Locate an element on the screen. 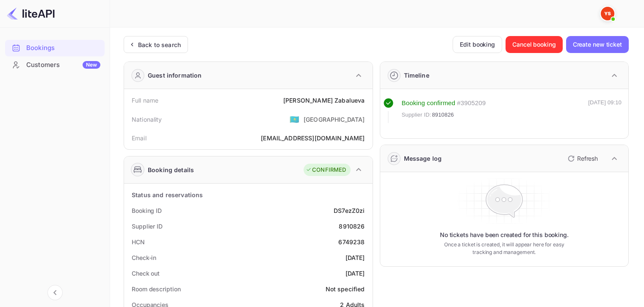 This screenshot has height=307, width=644. div: Booking details is located at coordinates (171, 170).